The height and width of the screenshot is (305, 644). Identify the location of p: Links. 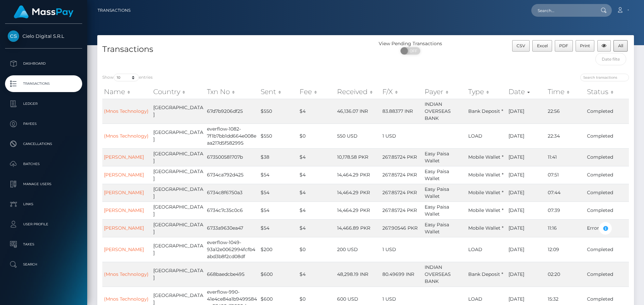
(44, 204).